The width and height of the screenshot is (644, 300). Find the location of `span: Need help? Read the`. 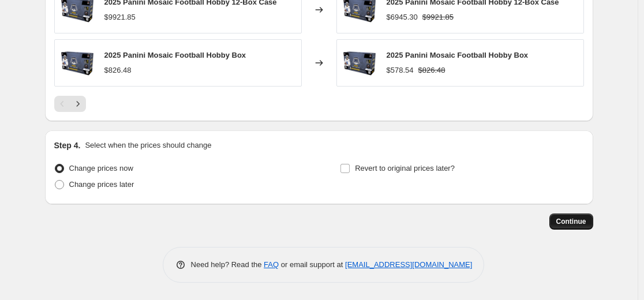

span: Need help? Read the is located at coordinates (228, 264).